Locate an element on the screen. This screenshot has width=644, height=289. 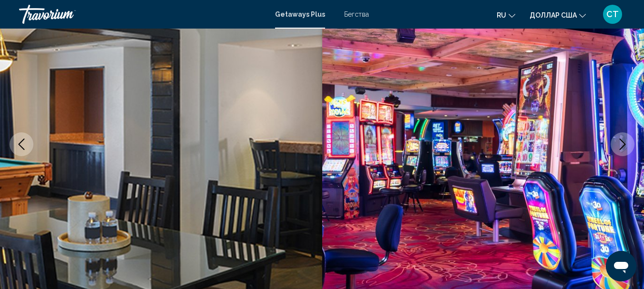
a: Бегства is located at coordinates (356, 14).